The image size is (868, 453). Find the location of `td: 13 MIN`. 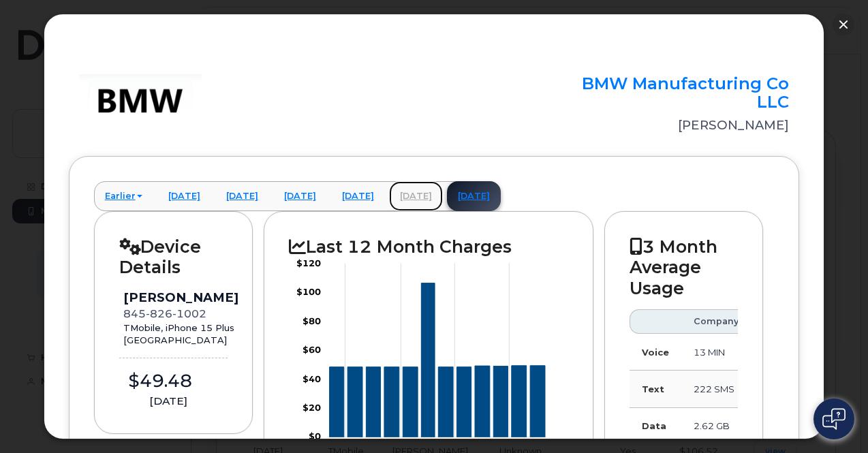

td: 13 MIN is located at coordinates (716, 352).